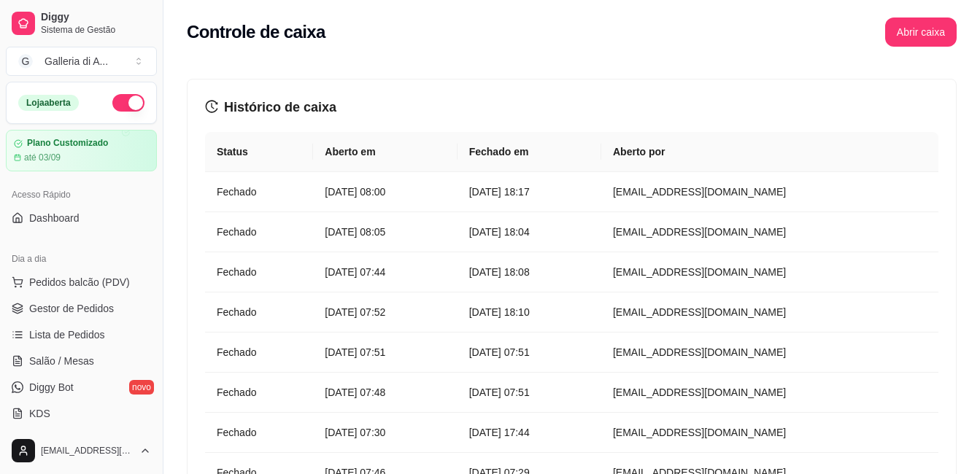 The width and height of the screenshot is (980, 474). What do you see at coordinates (81, 361) in the screenshot?
I see `a: Salão / Mesas` at bounding box center [81, 361].